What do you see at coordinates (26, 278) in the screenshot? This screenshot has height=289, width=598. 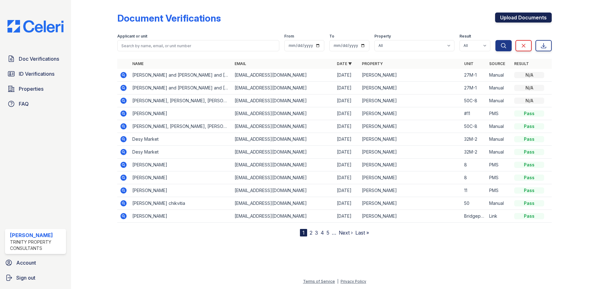 I see `span: Sign out` at bounding box center [26, 278].